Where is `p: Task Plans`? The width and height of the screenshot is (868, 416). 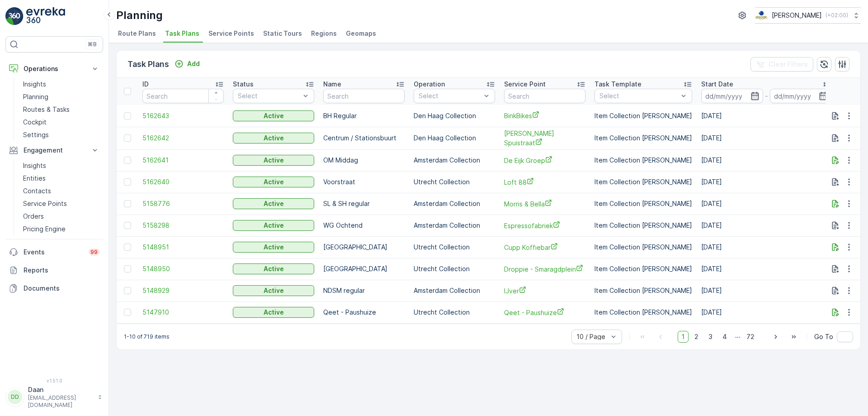
p: Task Plans is located at coordinates (148, 64).